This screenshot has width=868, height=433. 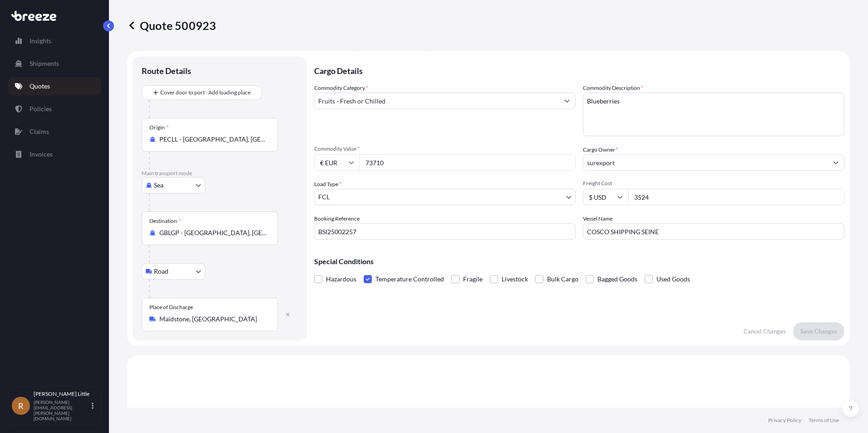 I want to click on button: Save Changes, so click(x=819, y=331).